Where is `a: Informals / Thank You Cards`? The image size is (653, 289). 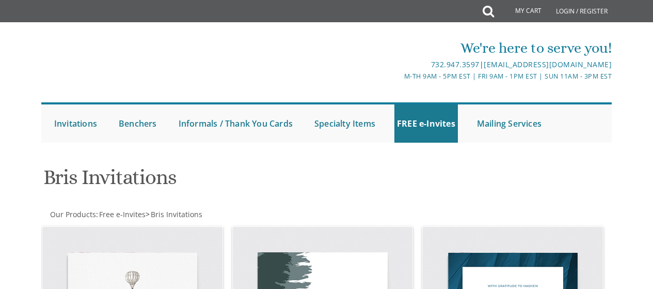 a: Informals / Thank You Cards is located at coordinates (236, 123).